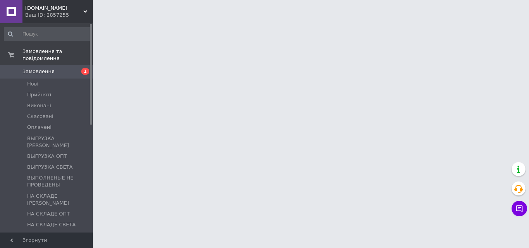 The width and height of the screenshot is (529, 248). Describe the element at coordinates (51, 225) in the screenshot. I see `span: НА СКЛАДЕ СВЕТА` at that location.